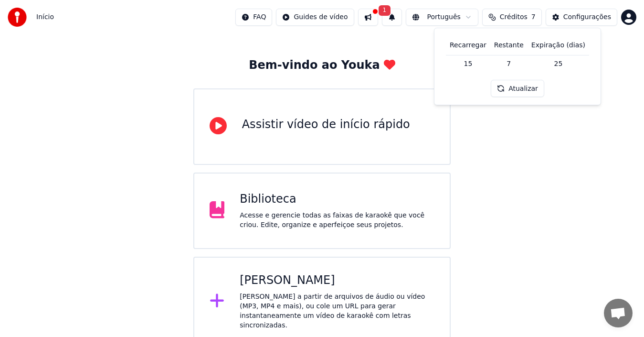 This screenshot has width=644, height=337. What do you see at coordinates (322, 66) in the screenshot?
I see `div: Bem-vindo ao Youka` at bounding box center [322, 66].